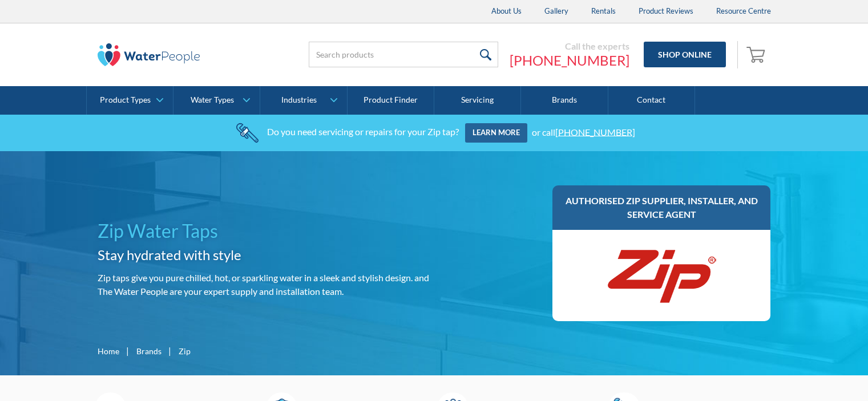 The image size is (868, 401). I want to click on img: shopping cart, so click(758, 54).